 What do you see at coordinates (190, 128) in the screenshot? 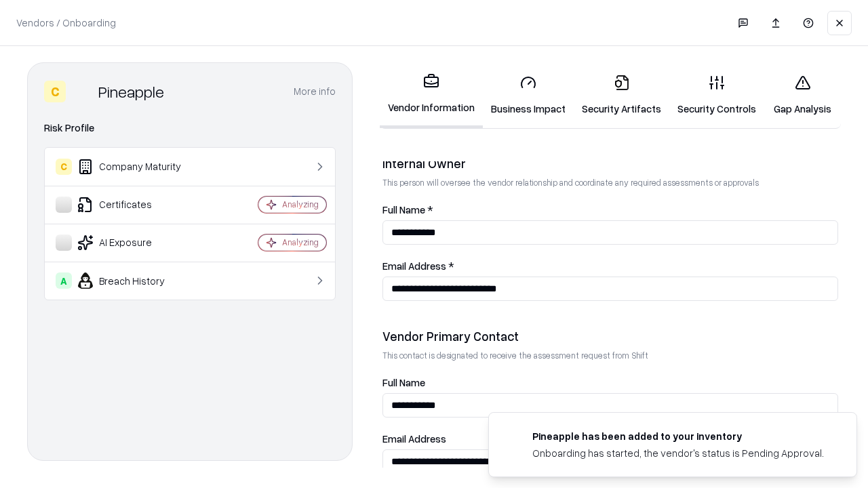
I see `div: Risk Profile` at bounding box center [190, 128].